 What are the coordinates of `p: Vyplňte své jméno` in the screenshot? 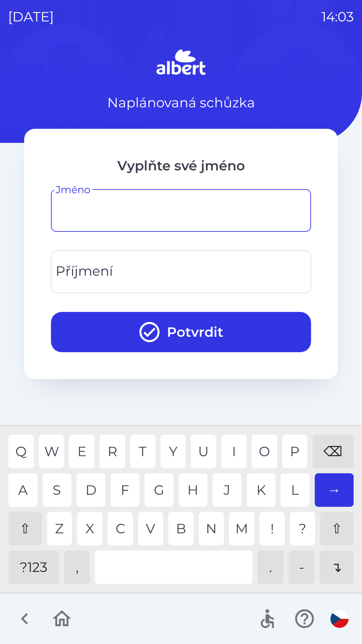 It's located at (181, 166).